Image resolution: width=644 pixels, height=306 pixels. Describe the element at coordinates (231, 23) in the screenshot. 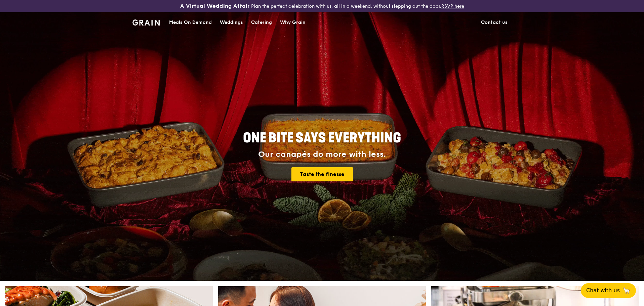

I see `a: Weddings` at that location.